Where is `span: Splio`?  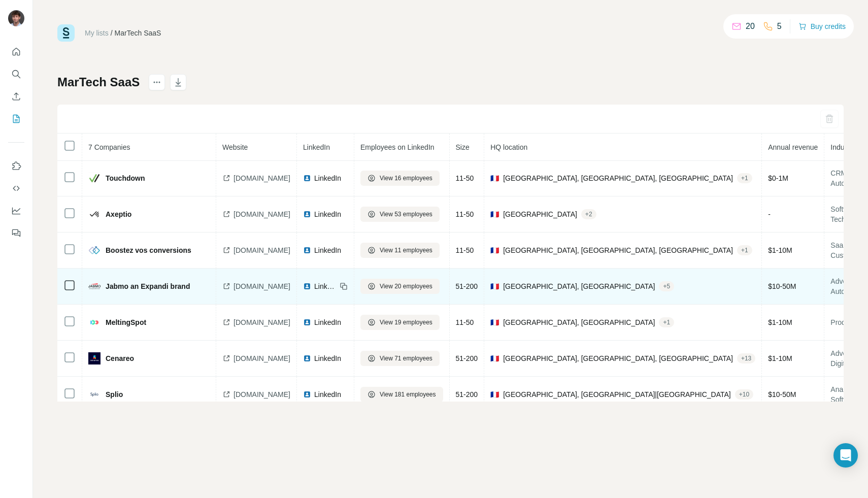
span: Splio is located at coordinates (114, 395).